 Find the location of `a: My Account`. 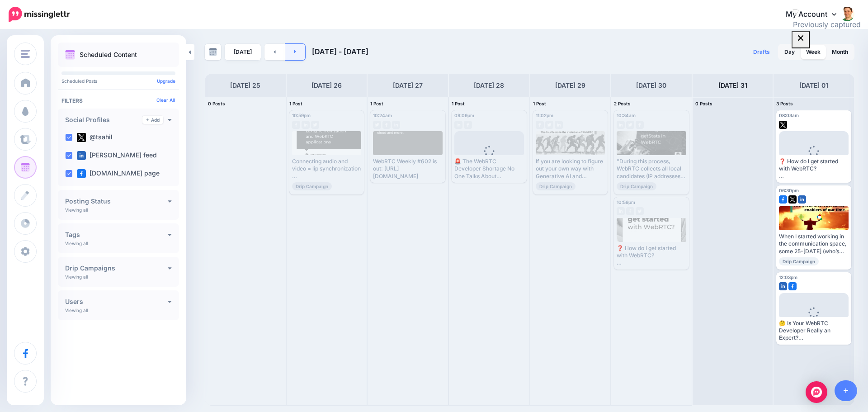

a: My Account is located at coordinates (816, 14).